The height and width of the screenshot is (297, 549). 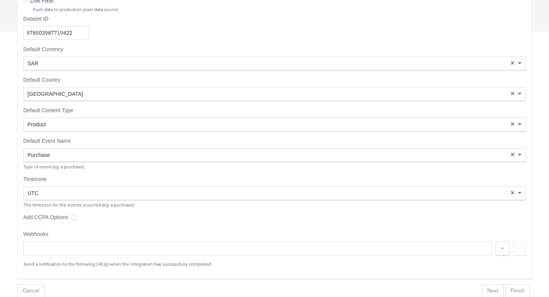 I want to click on label: Default Currency, so click(x=275, y=50).